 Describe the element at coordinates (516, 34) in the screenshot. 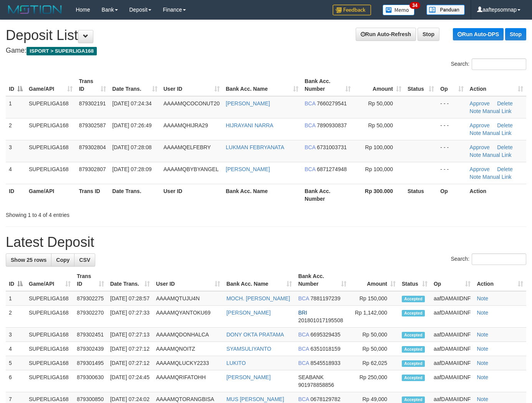

I see `a: Stop` at that location.